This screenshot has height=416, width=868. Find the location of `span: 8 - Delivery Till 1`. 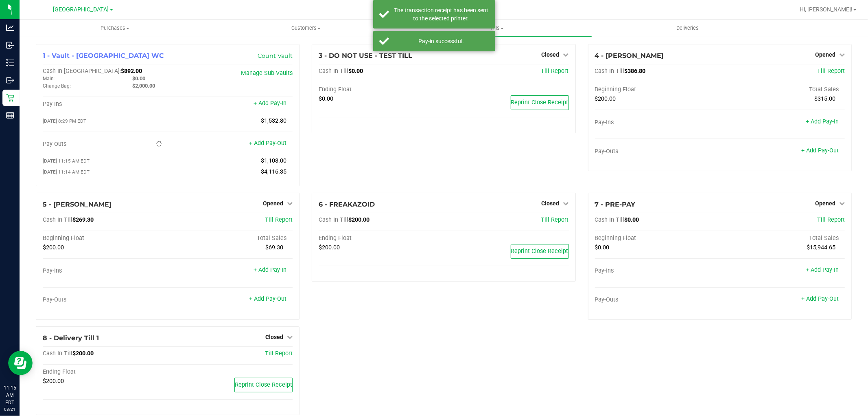

span: 8 - Delivery Till 1 is located at coordinates (71, 338).